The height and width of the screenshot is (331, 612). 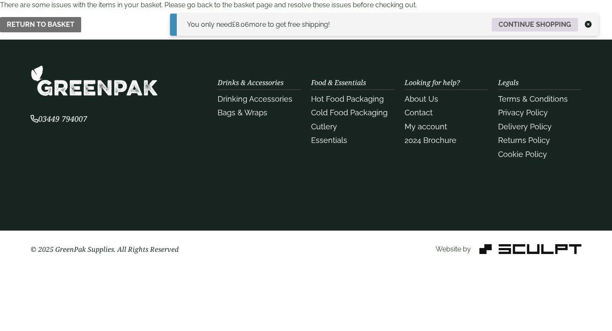 What do you see at coordinates (426, 126) in the screenshot?
I see `a: My account` at bounding box center [426, 126].